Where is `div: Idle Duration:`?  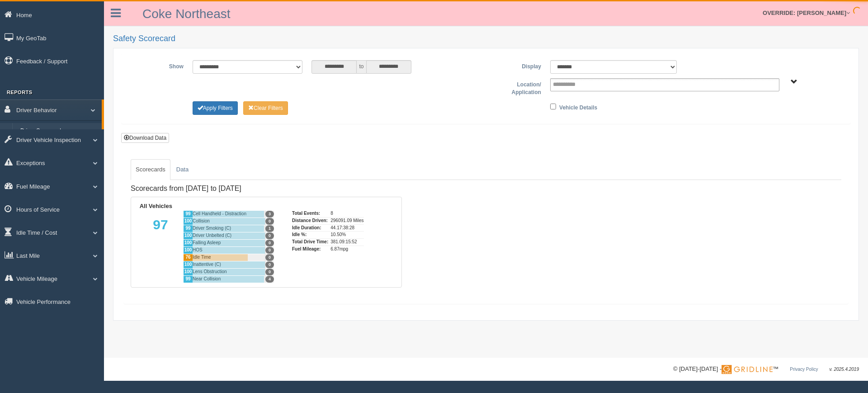 div: Idle Duration: is located at coordinates (310, 228).